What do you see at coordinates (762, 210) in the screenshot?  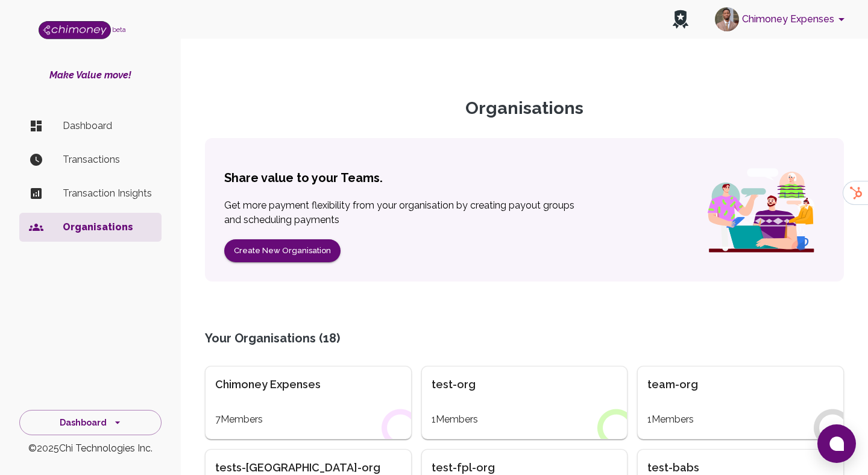 I see `img: happy` at bounding box center [762, 210].